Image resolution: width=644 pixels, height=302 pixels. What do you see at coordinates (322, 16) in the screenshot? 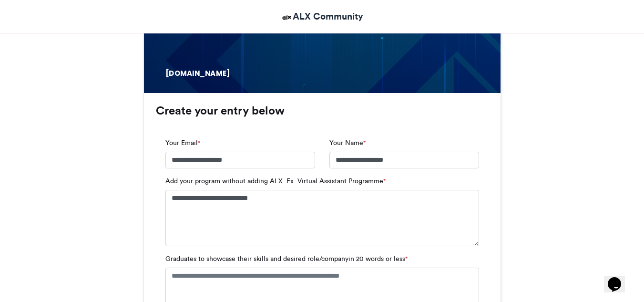
I see `a: ALX Community` at bounding box center [322, 16].